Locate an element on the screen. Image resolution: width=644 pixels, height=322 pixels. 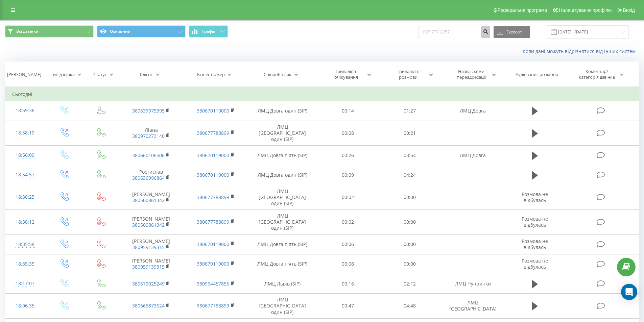
div: Тривалість розмови is located at coordinates (408, 74).